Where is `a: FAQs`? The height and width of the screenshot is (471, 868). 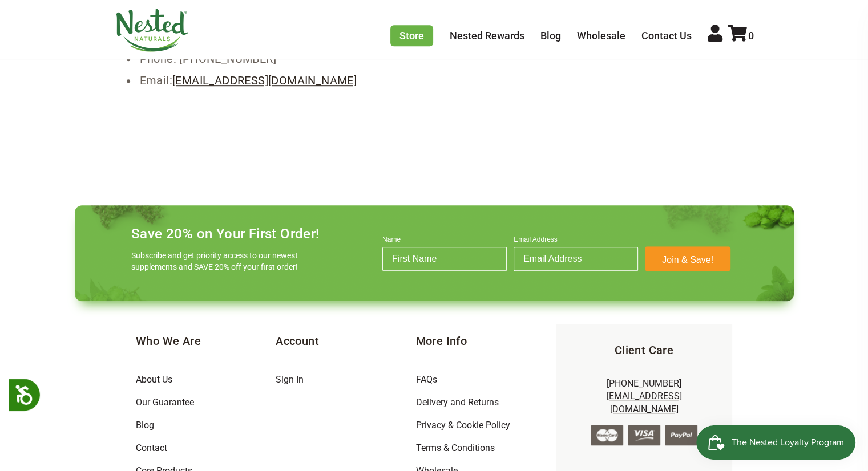
a: FAQs is located at coordinates (426, 379).